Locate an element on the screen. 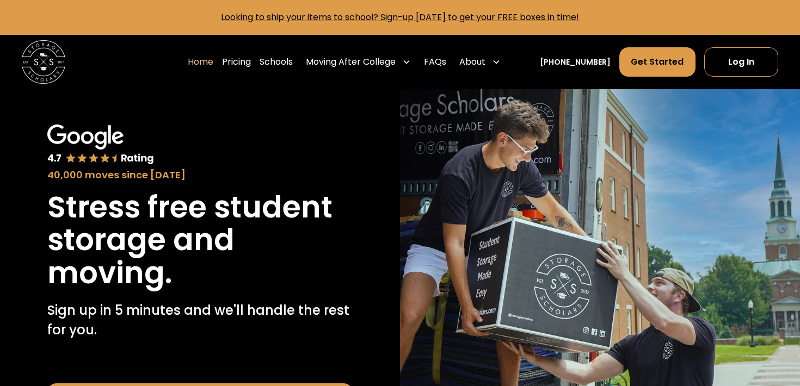 The image size is (800, 386). a: Log In is located at coordinates (741, 62).